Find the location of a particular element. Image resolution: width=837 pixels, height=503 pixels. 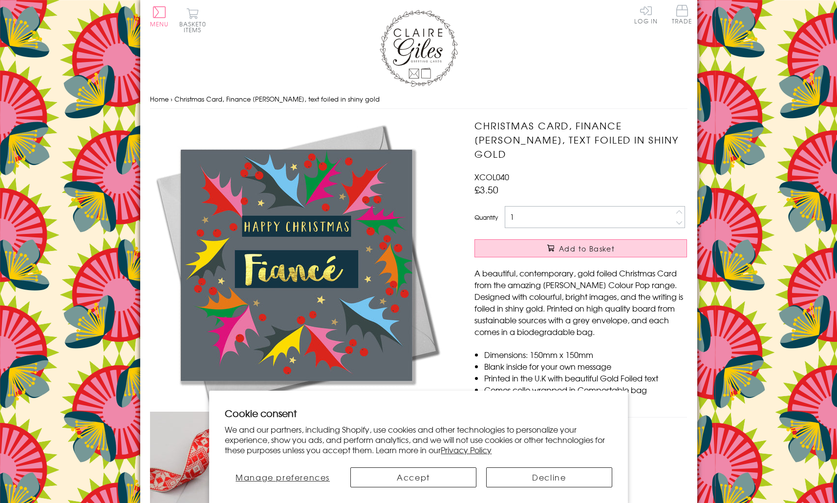

img: Claire Giles Greetings Cards is located at coordinates (419, 48).